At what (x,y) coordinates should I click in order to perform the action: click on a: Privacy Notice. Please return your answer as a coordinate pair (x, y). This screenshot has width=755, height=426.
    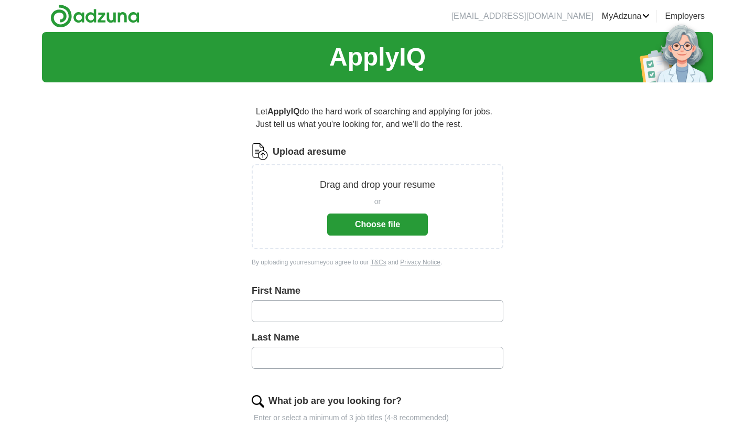
    Looking at the image, I should click on (420, 262).